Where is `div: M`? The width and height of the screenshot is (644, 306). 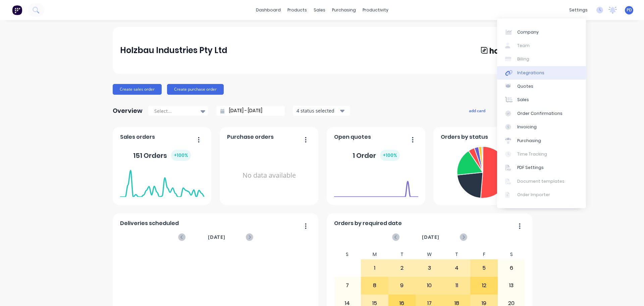
div: M is located at coordinates (375, 254).